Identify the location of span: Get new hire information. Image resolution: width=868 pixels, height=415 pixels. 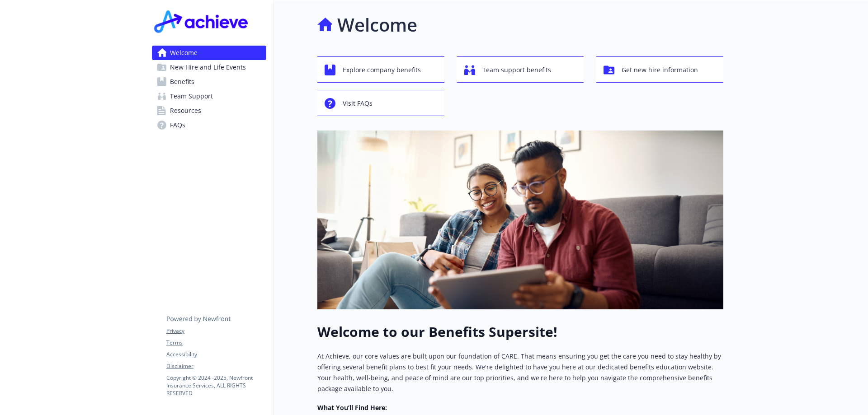
(659, 70).